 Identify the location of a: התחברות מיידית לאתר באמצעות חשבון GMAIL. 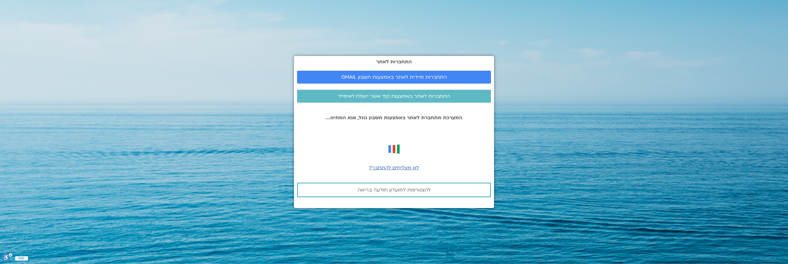
(394, 77).